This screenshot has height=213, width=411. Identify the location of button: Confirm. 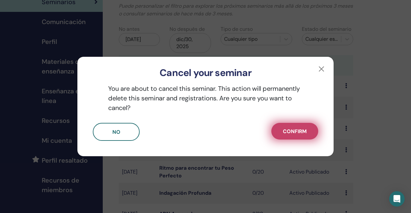
(295, 131).